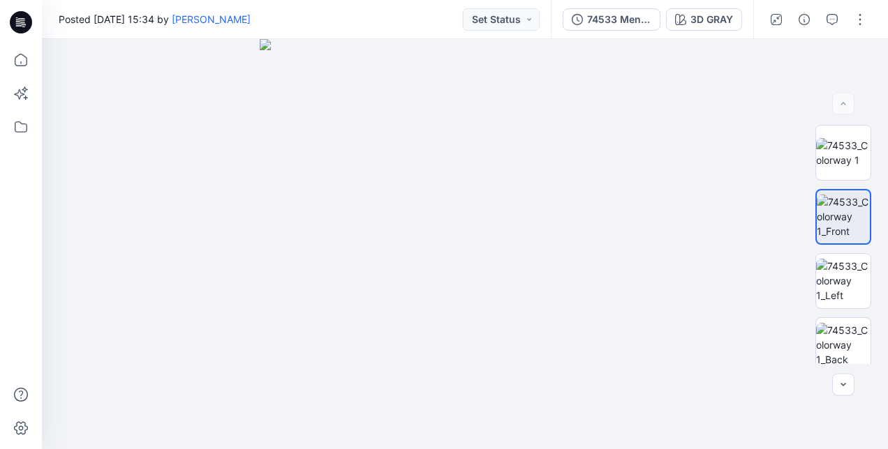 This screenshot has width=888, height=449. I want to click on button: Details, so click(804, 20).